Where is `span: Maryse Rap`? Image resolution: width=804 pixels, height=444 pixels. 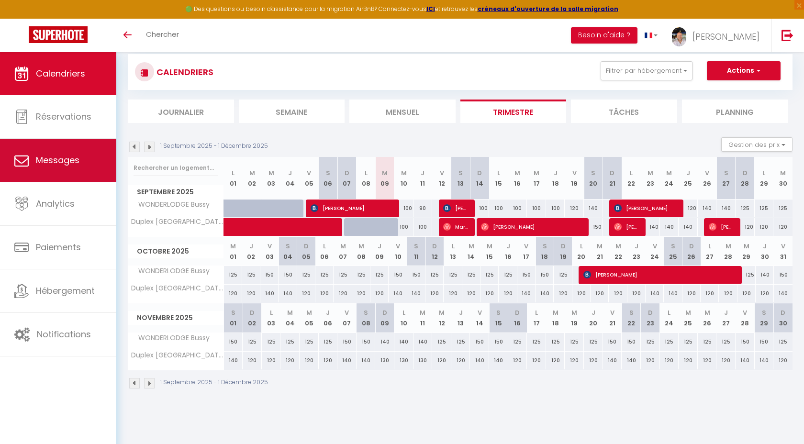
span: Maryse Rap is located at coordinates (455, 227).